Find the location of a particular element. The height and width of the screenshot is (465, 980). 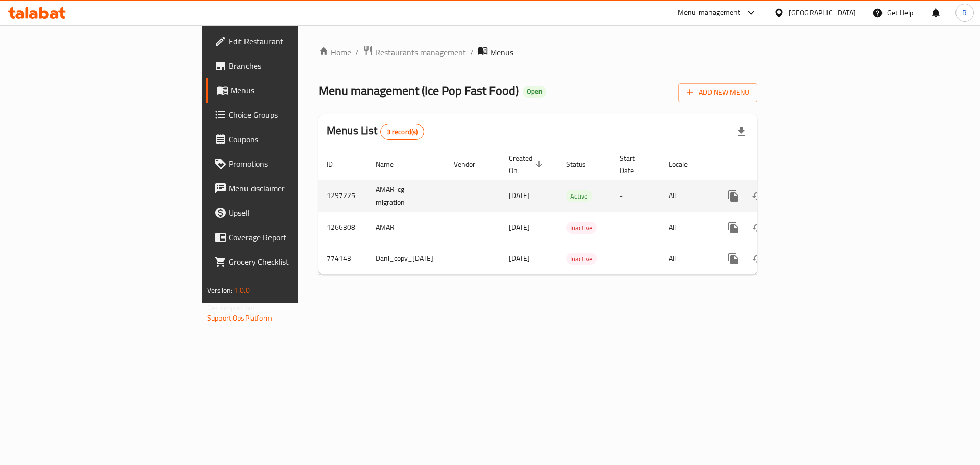

span: Open is located at coordinates (534, 91).